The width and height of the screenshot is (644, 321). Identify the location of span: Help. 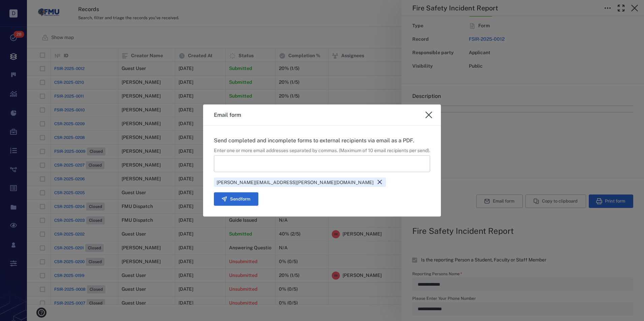
(22, 8).